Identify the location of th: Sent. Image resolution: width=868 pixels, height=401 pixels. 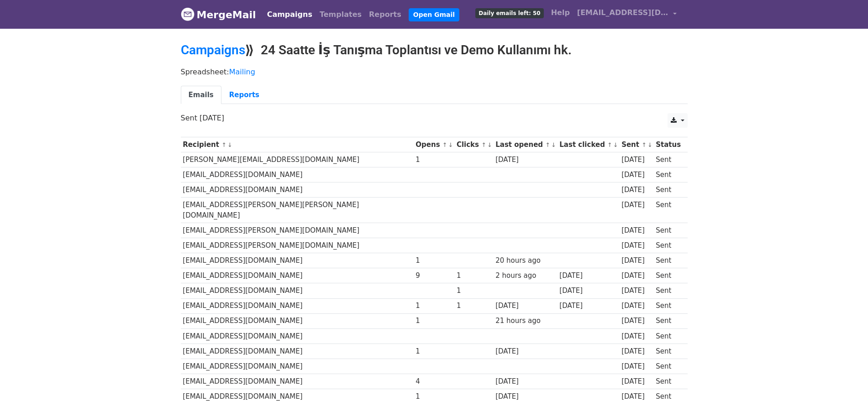
(636, 145).